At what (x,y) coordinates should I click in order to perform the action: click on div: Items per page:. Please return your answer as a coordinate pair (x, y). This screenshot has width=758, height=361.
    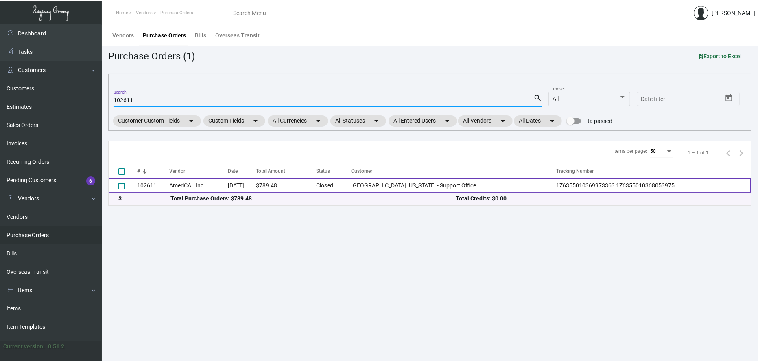
    Looking at the image, I should click on (630, 151).